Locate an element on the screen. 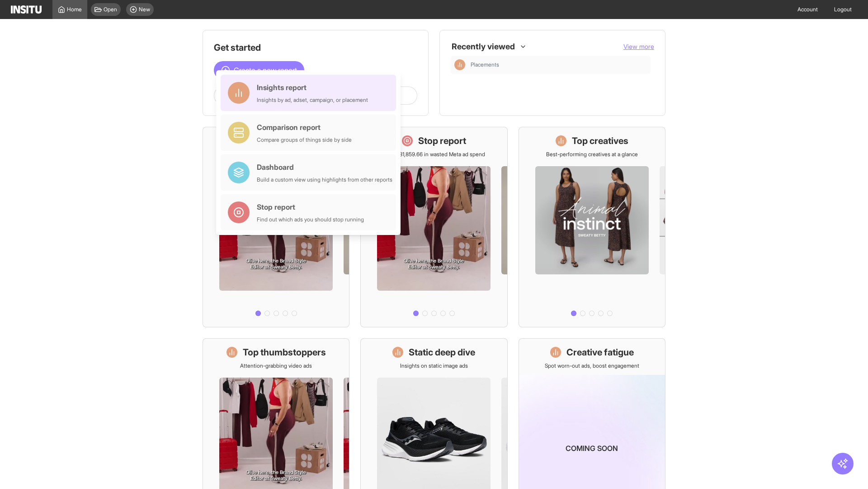 This screenshot has height=489, width=868. div: Stop report is located at coordinates (310, 207).